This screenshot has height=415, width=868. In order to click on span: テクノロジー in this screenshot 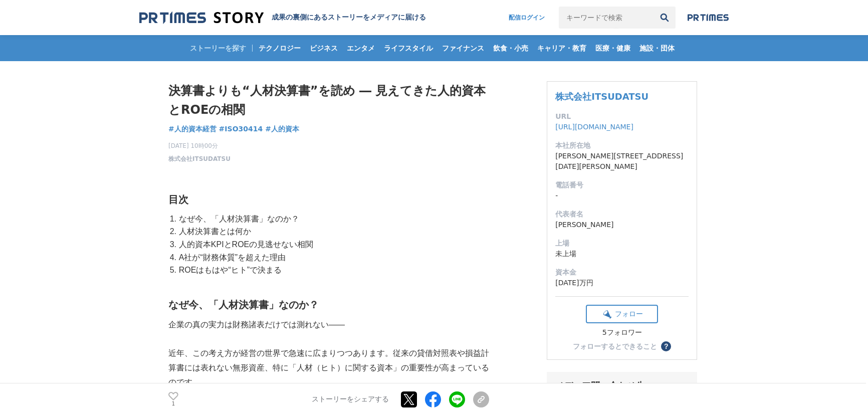, I will do `click(280, 48)`.